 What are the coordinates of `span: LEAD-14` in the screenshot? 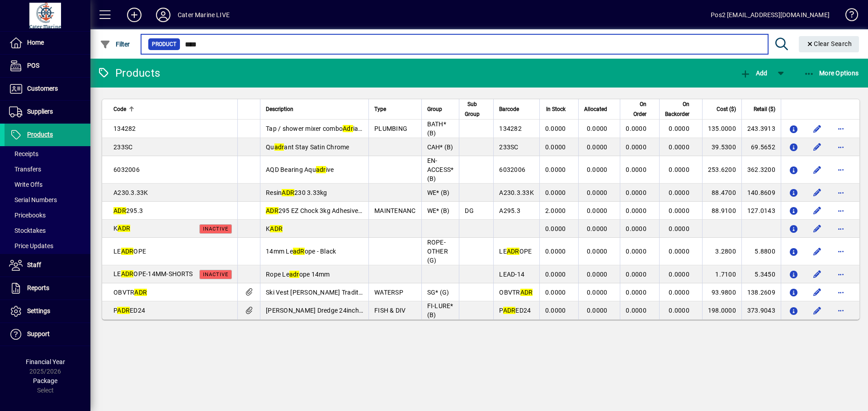 It's located at (512, 274).